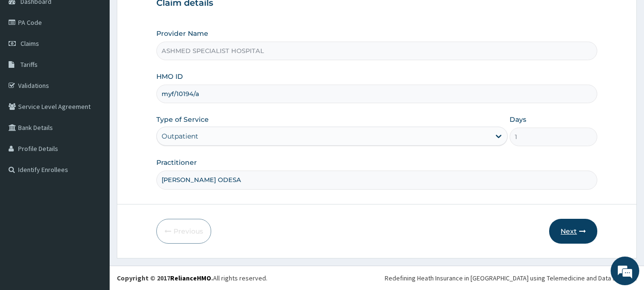 This screenshot has height=290, width=644. What do you see at coordinates (518, 119) in the screenshot?
I see `label: Days` at bounding box center [518, 119].